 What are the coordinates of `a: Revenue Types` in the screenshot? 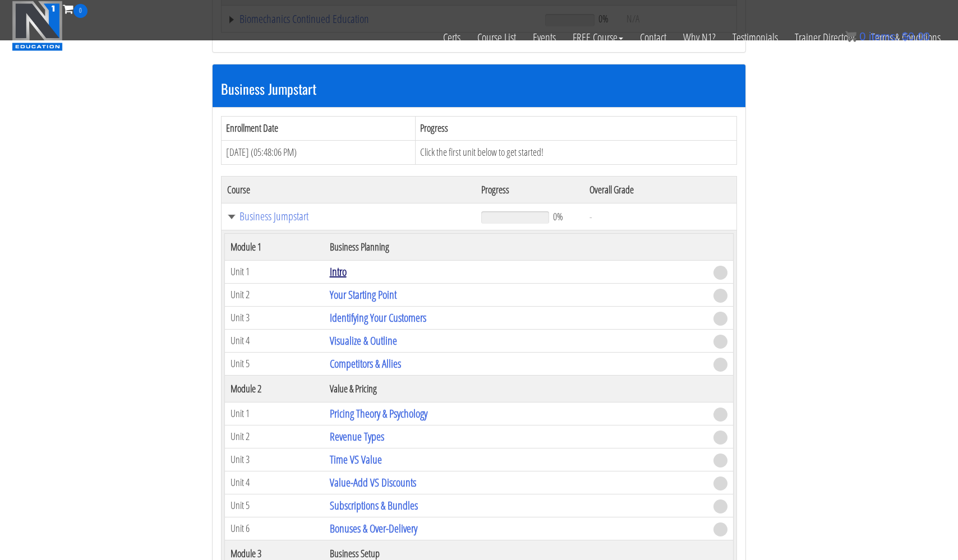 It's located at (357, 436).